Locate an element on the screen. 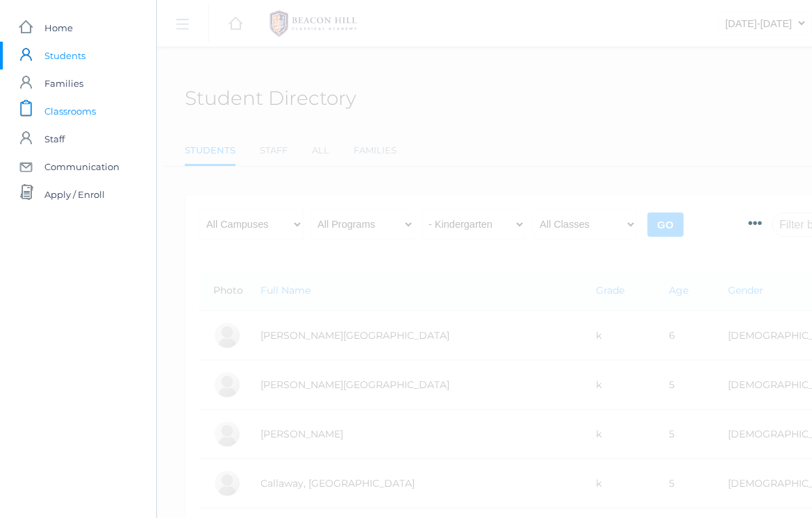  span: Students is located at coordinates (65, 55).